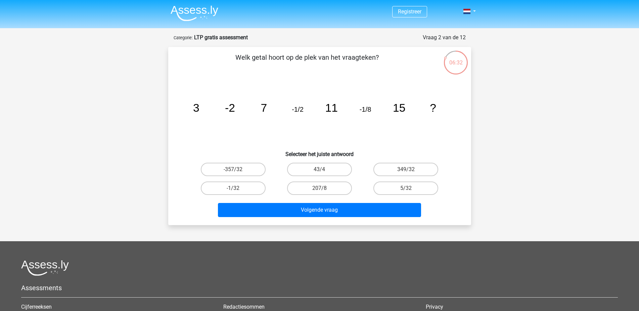  Describe the element at coordinates (365, 109) in the screenshot. I see `tspan: -1/8` at that location.